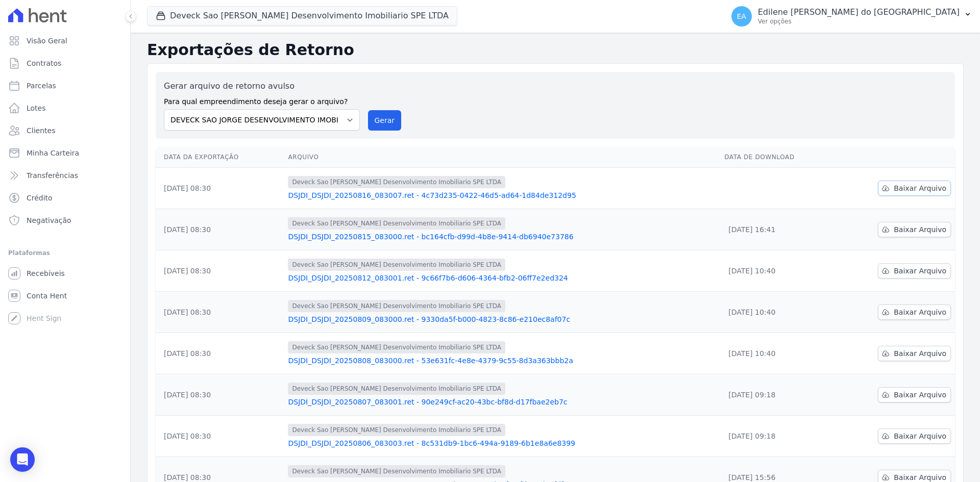 This screenshot has height=482, width=980. I want to click on a: Conta Hent, so click(65, 296).